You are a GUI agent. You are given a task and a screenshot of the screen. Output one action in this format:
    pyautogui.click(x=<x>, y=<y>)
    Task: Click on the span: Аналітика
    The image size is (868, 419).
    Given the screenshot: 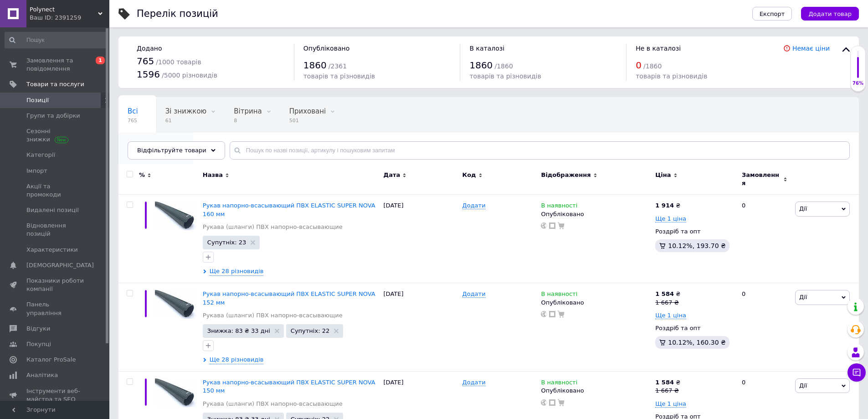 What is the action you would take?
    pyautogui.click(x=42, y=375)
    